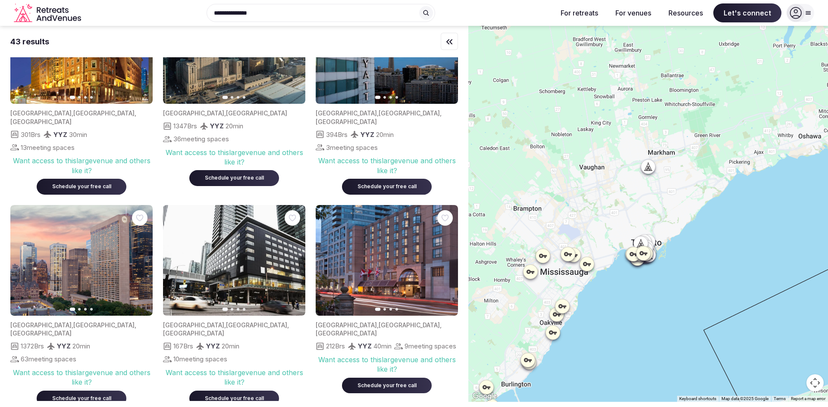 The height and width of the screenshot is (407, 828). I want to click on span: 394 Brs, so click(337, 134).